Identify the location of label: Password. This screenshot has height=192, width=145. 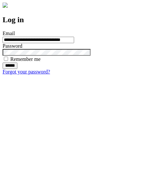
(12, 46).